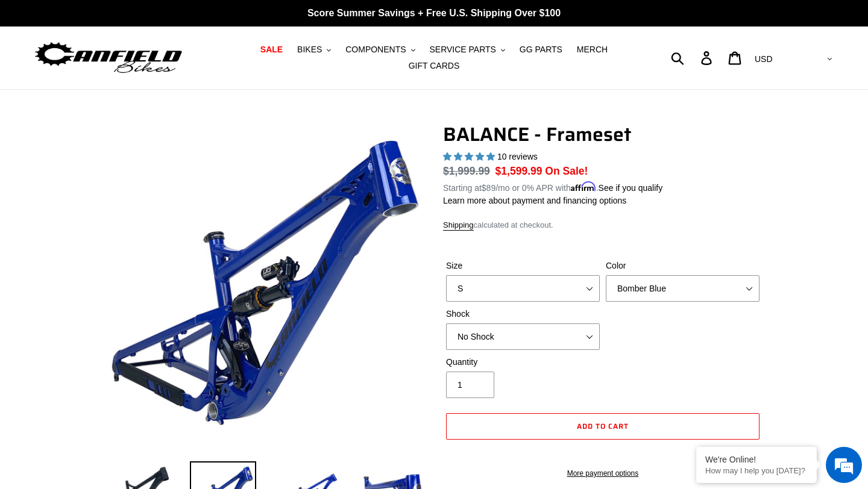 This screenshot has height=489, width=868. What do you see at coordinates (434, 66) in the screenshot?
I see `a: GIFT CARDS` at bounding box center [434, 66].